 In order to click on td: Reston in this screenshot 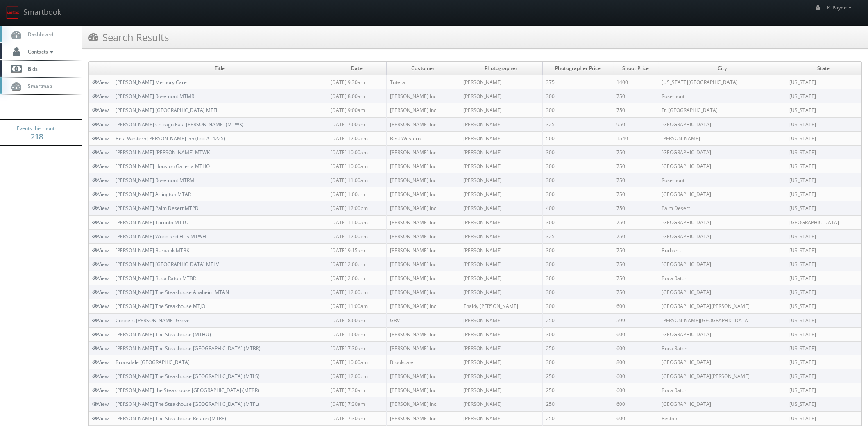, I will do `click(722, 418)`.